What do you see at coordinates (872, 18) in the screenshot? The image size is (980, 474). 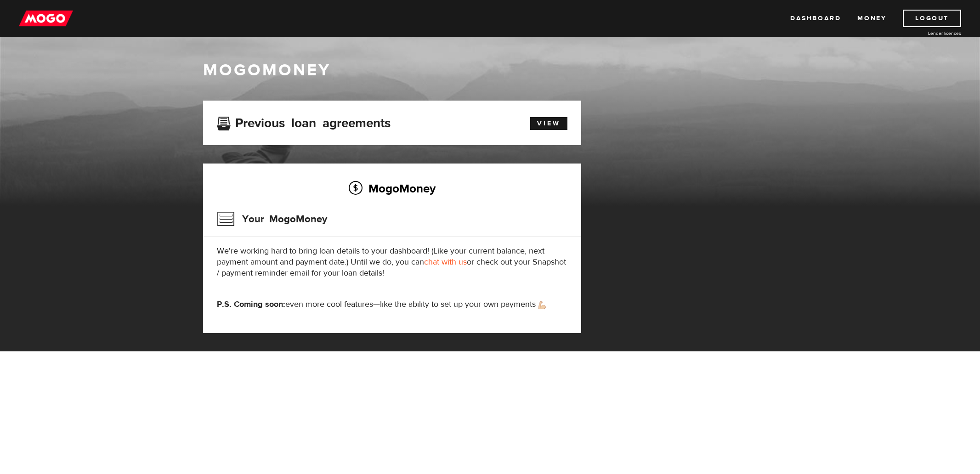 I see `a: Money` at bounding box center [872, 18].